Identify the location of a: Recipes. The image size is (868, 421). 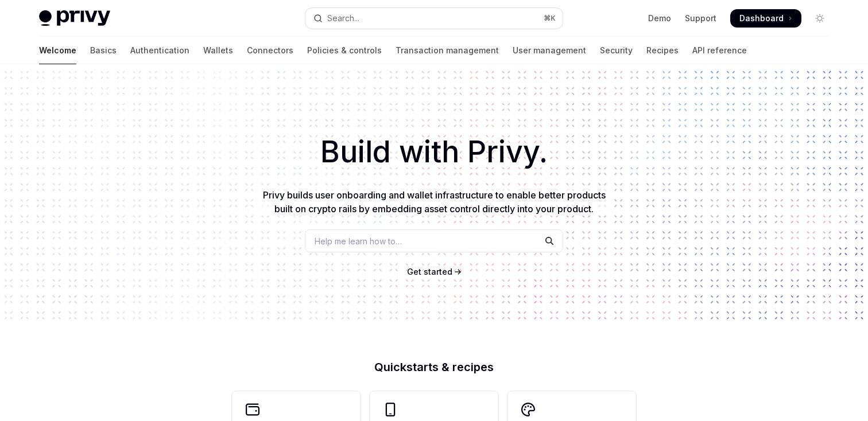
(662, 50).